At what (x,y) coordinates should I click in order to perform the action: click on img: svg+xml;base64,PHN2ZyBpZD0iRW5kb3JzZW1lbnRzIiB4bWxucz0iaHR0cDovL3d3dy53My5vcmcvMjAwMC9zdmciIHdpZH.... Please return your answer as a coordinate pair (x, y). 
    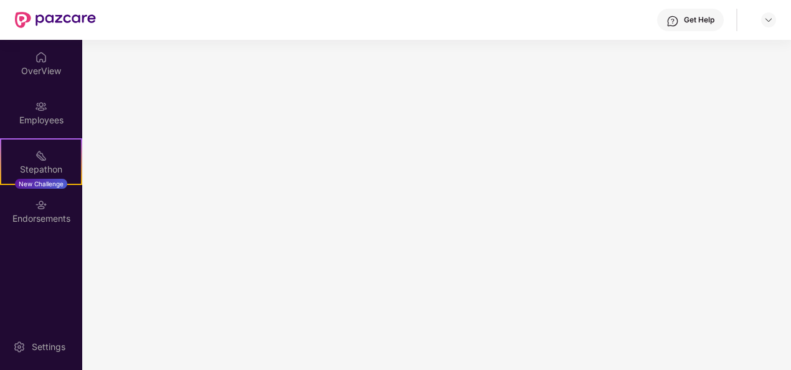
    Looking at the image, I should click on (41, 205).